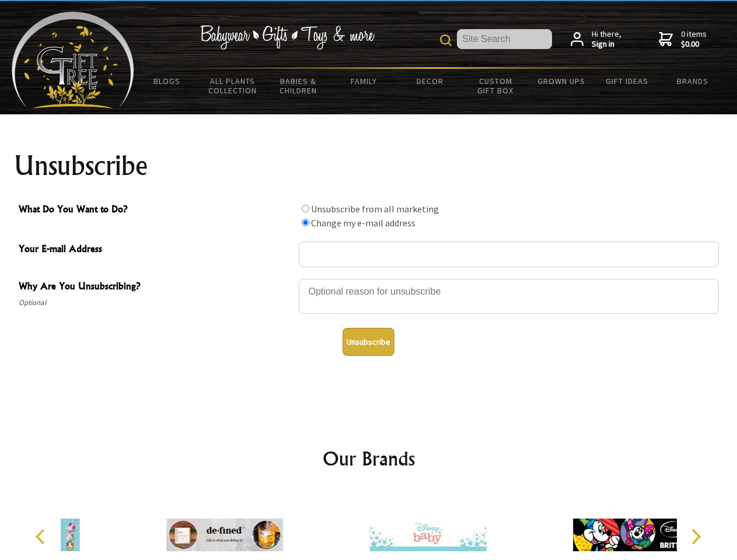 The width and height of the screenshot is (737, 560). What do you see at coordinates (73, 60) in the screenshot?
I see `img: Babyware - Gifts - Toys and more...` at bounding box center [73, 60].